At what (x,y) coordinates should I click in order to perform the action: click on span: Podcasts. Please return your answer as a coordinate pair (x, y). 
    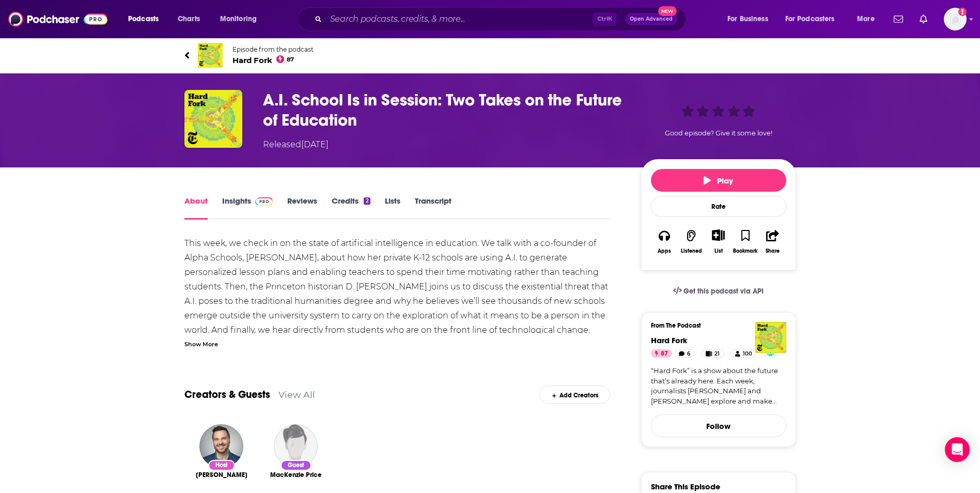
    Looking at the image, I should click on (143, 19).